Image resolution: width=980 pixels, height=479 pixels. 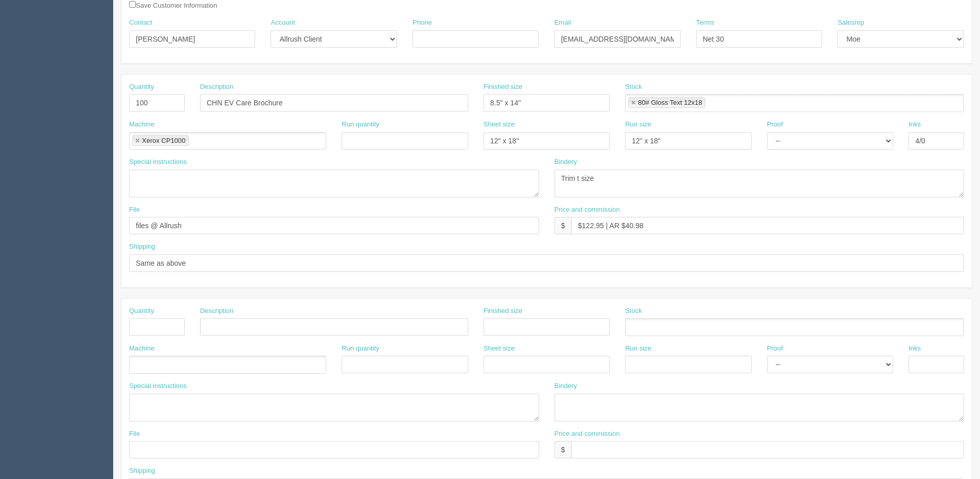 What do you see at coordinates (562, 23) in the screenshot?
I see `label: Email` at bounding box center [562, 23].